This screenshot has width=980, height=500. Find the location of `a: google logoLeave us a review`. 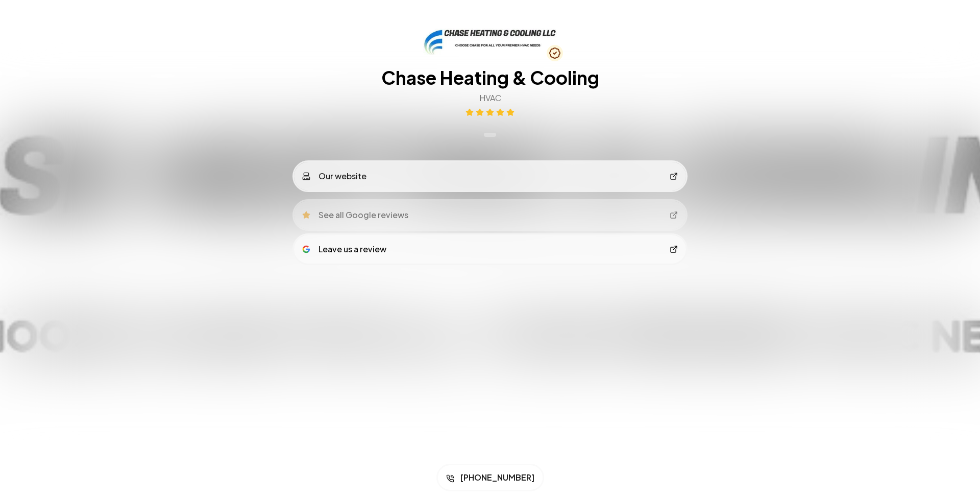

a: google logoLeave us a review is located at coordinates (490, 250).